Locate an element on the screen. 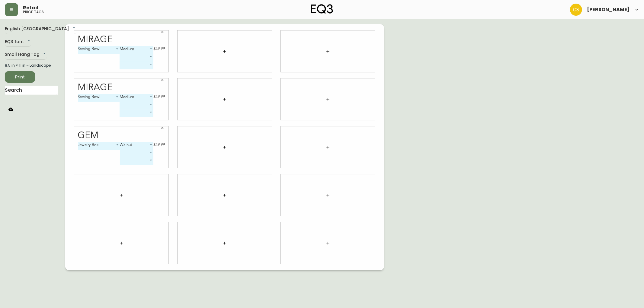  div: Walnut is located at coordinates (136, 146).